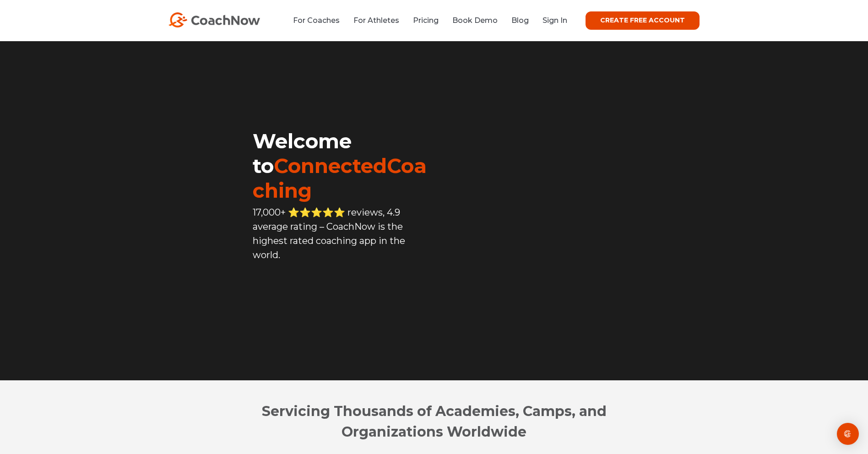 Image resolution: width=868 pixels, height=454 pixels. I want to click on a: For Coaches, so click(316, 20).